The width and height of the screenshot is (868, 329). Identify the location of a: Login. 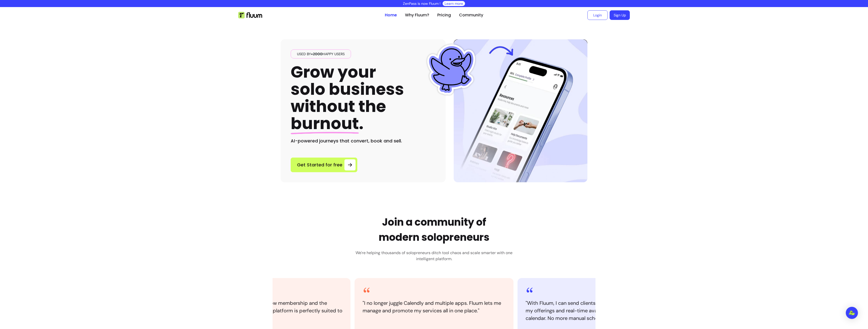
(598, 15).